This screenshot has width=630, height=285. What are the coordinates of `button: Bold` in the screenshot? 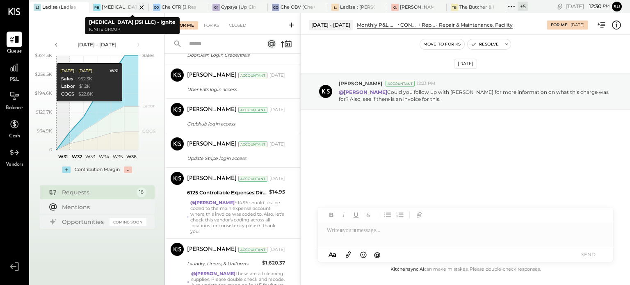 It's located at (331, 215).